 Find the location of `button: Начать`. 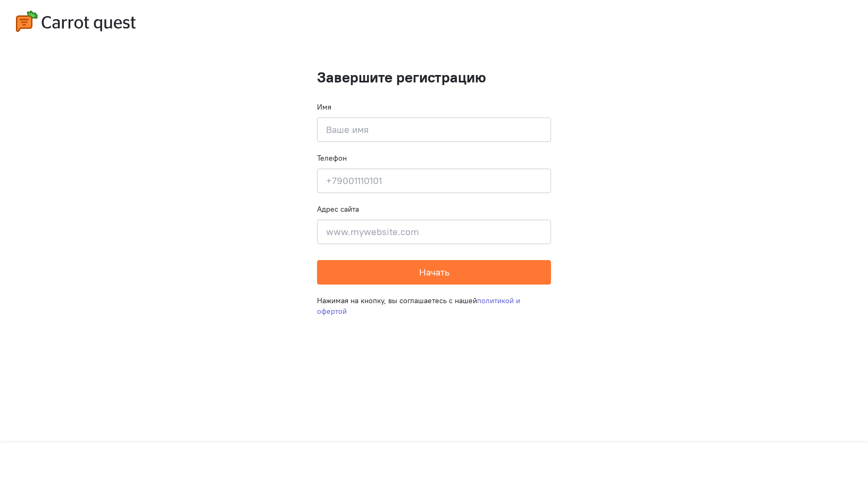

button: Начать is located at coordinates (434, 272).